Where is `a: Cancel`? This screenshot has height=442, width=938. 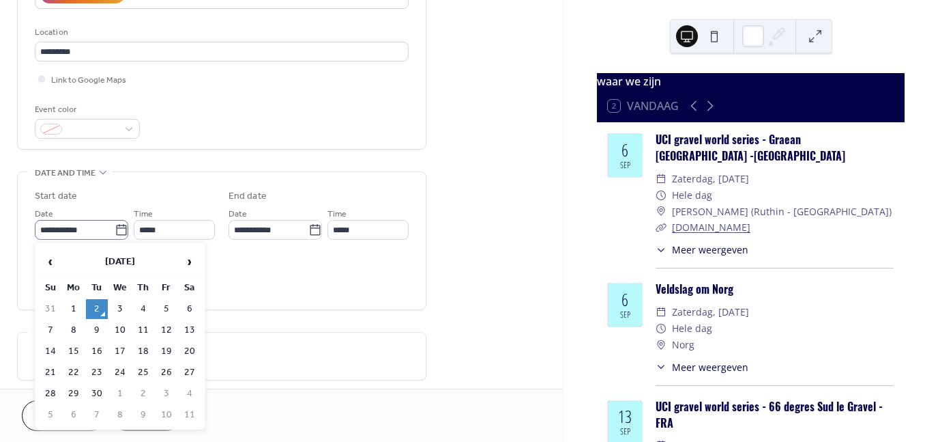 a: Cancel is located at coordinates (63, 415).